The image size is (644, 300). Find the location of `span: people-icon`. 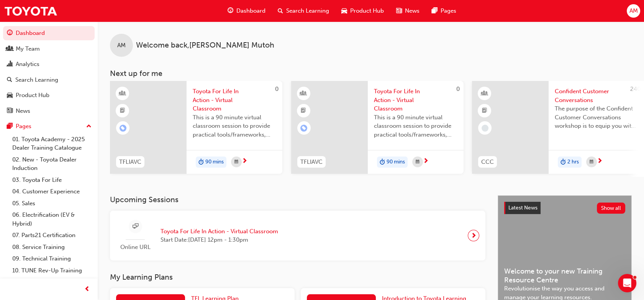

span: people-icon is located at coordinates (9, 49).